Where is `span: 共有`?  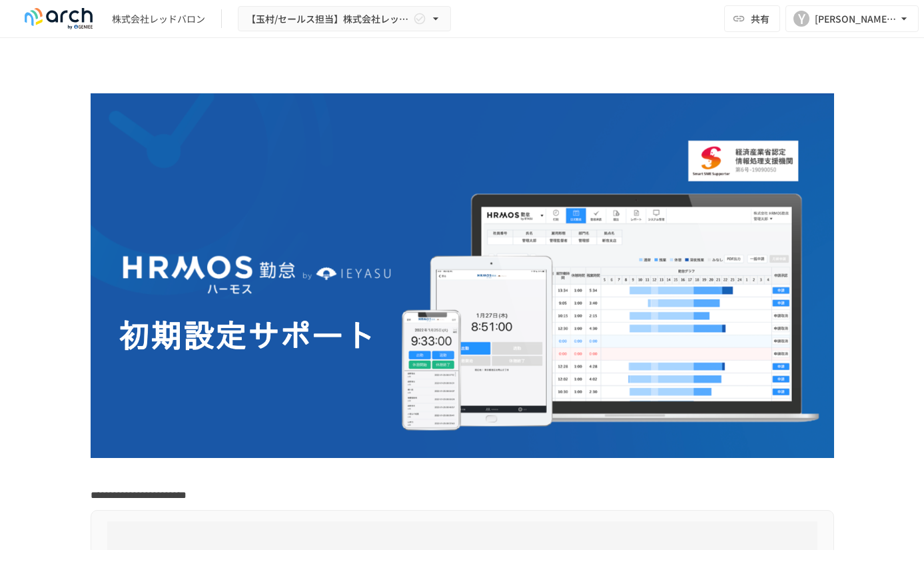
span: 共有 is located at coordinates (760, 19).